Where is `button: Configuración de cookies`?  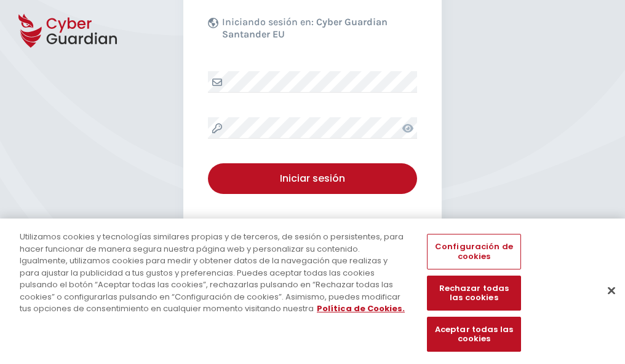
button: Configuración de cookies is located at coordinates (473, 251).